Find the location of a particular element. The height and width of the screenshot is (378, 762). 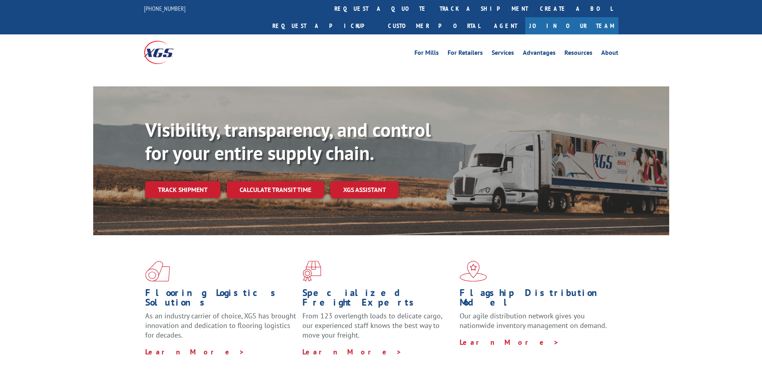

img: xgs-icon-focused-on-flooring-red is located at coordinates (311, 271).